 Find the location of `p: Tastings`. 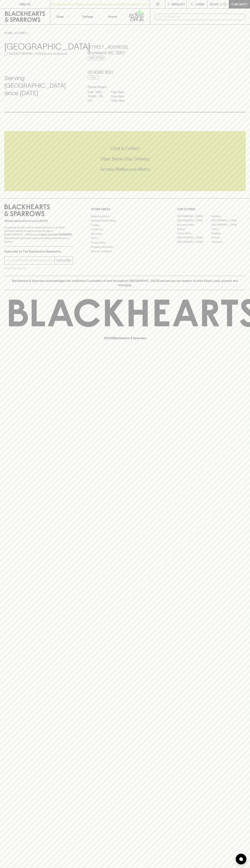

p: Tastings is located at coordinates (87, 17).